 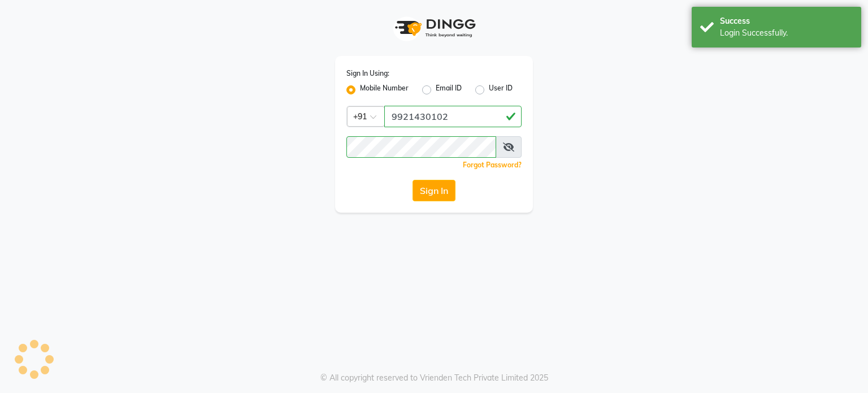 What do you see at coordinates (786, 33) in the screenshot?
I see `div: Login Successfully.` at bounding box center [786, 33].